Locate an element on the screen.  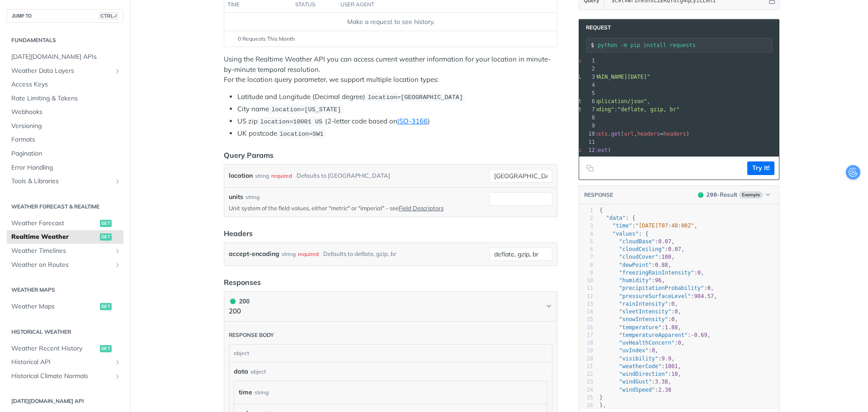
button: Show subpages for Weather on Routes is located at coordinates (118, 265).